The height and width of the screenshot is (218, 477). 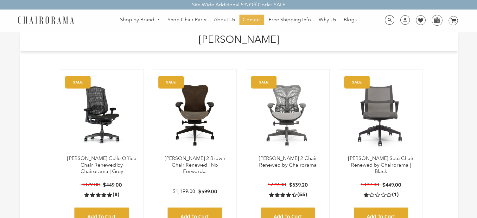 What do you see at coordinates (46, 21) in the screenshot?
I see `img: chairorama` at bounding box center [46, 21].